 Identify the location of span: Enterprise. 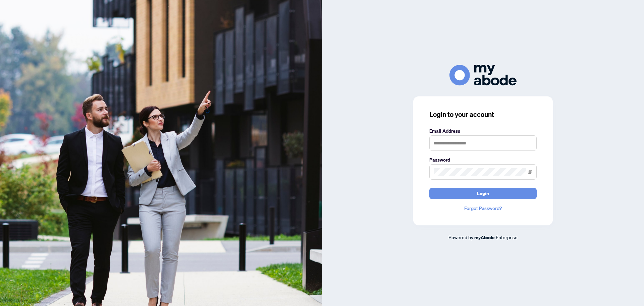
(506, 237).